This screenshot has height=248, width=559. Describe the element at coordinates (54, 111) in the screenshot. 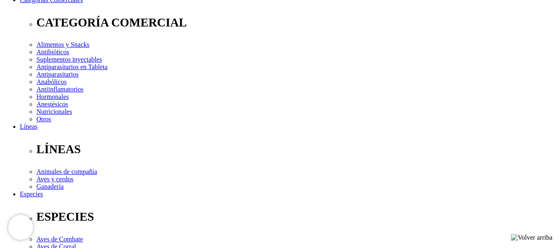

I see `a: Nutricionales` at that location.